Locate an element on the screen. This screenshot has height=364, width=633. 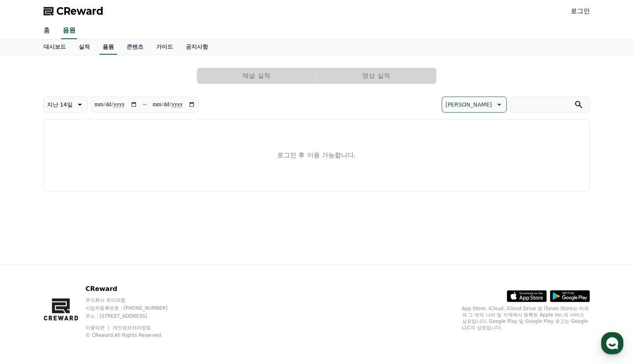
button: 영상 실적 is located at coordinates (376, 76).